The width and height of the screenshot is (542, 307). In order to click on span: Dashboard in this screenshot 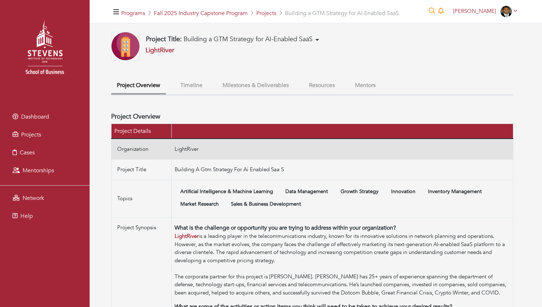, I will do `click(35, 117)`.